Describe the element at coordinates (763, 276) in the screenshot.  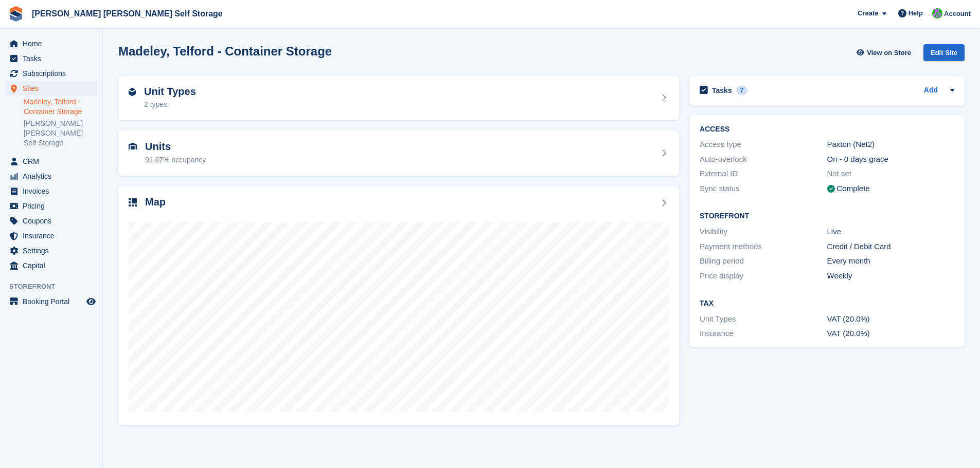
I see `div: Price display` at that location.